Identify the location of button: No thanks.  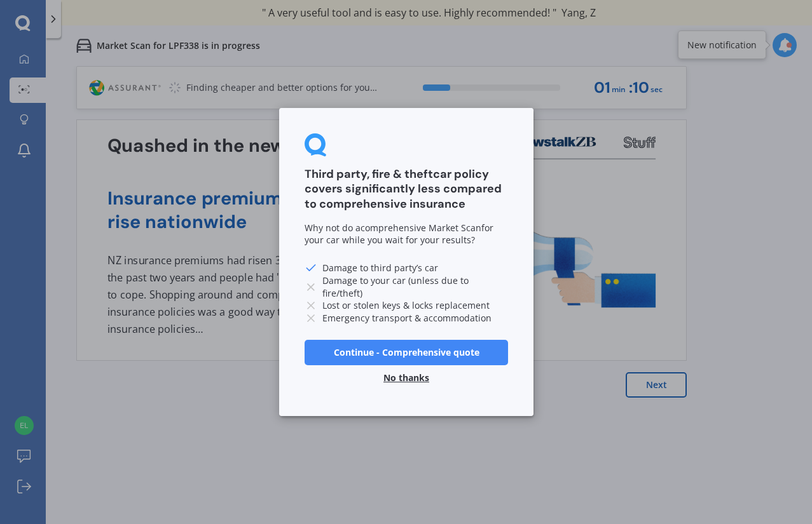
(406, 379).